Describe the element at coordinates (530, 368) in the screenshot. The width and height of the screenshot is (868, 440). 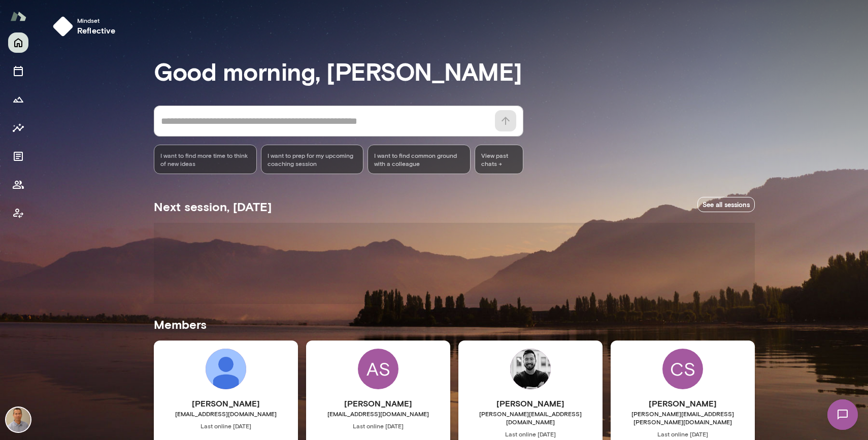
I see `img: Chris Lysiuk` at that location.